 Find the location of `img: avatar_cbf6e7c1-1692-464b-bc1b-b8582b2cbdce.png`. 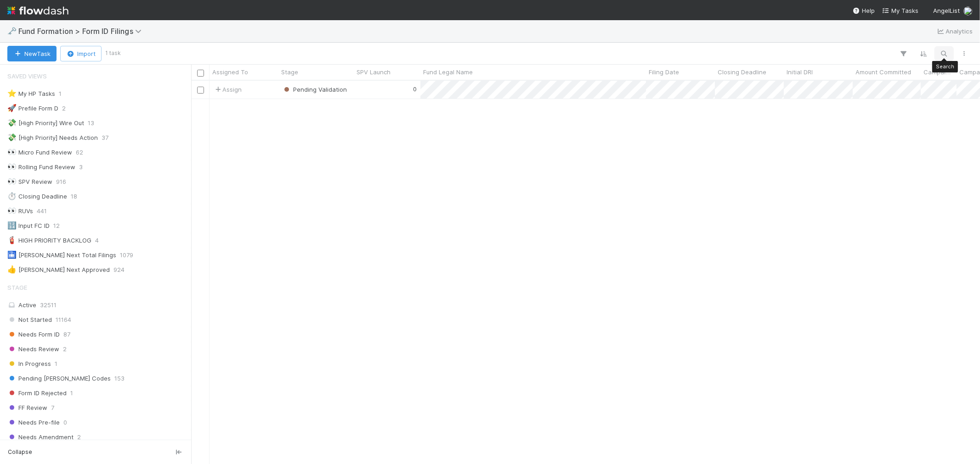

img: avatar_cbf6e7c1-1692-464b-bc1b-b8582b2cbdce.png is located at coordinates (968, 11).